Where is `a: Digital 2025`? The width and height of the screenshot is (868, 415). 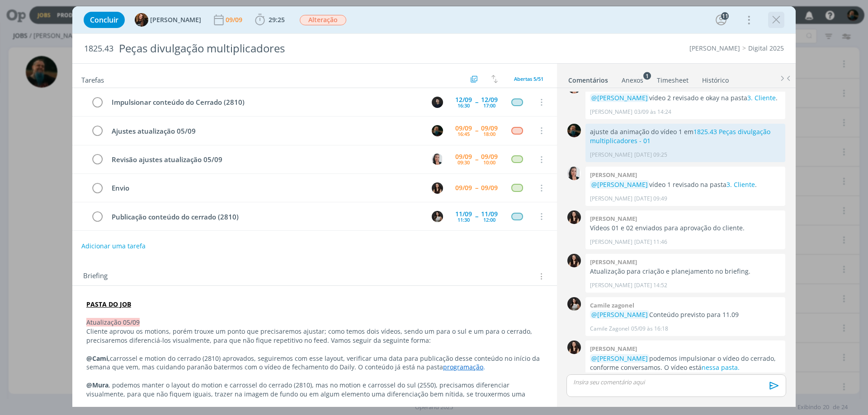
a: Digital 2025 is located at coordinates (766, 48).